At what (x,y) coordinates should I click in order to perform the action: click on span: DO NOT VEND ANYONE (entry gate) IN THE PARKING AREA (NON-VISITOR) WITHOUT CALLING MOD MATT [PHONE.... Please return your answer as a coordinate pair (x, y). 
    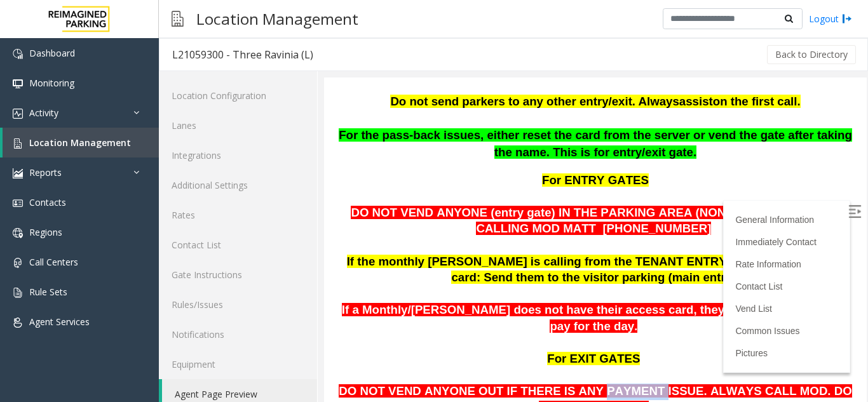
    Looking at the image, I should click on (270, 143).